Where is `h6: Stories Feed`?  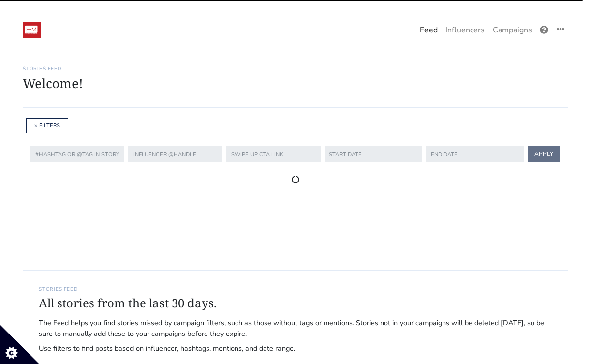
h6: Stories Feed is located at coordinates (296, 69).